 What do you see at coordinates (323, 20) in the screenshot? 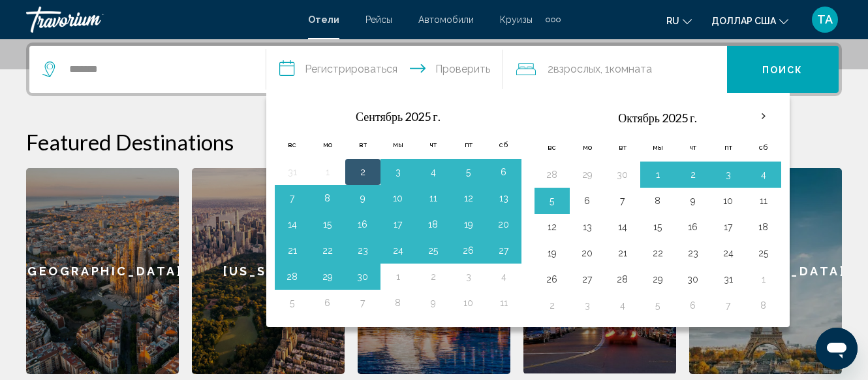
I see `a: Отели` at bounding box center [323, 20].